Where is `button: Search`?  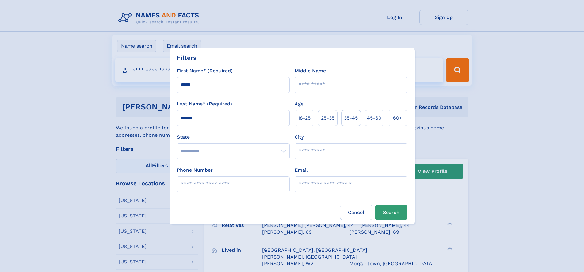 button: Search is located at coordinates (391, 212).